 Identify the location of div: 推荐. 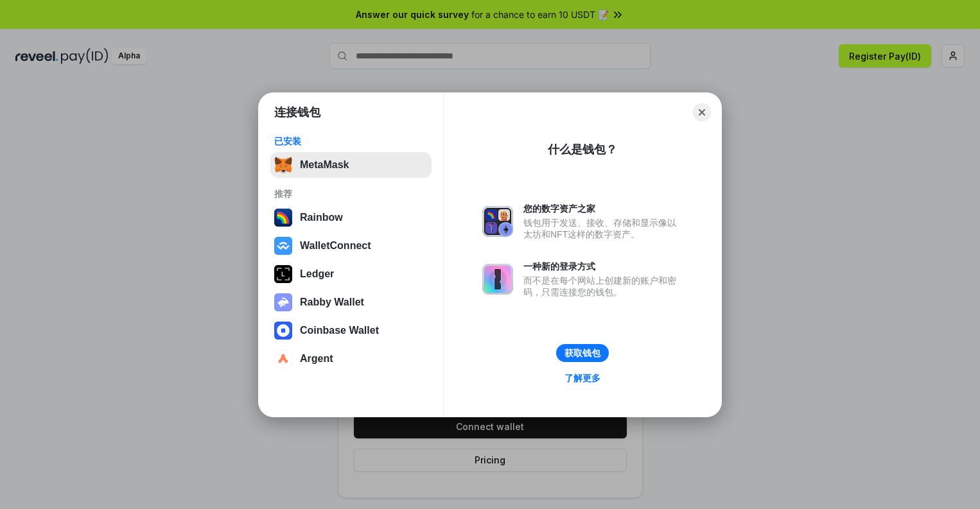
(350, 194).